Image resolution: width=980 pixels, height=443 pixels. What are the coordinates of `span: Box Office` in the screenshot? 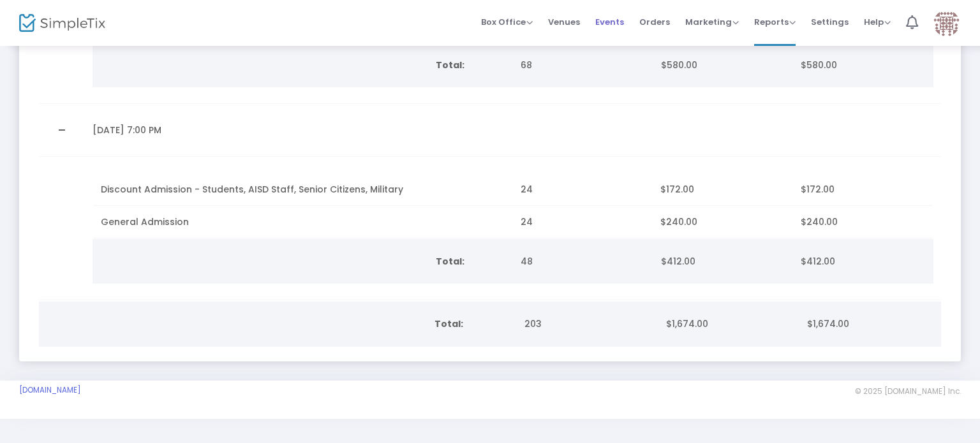 It's located at (507, 22).